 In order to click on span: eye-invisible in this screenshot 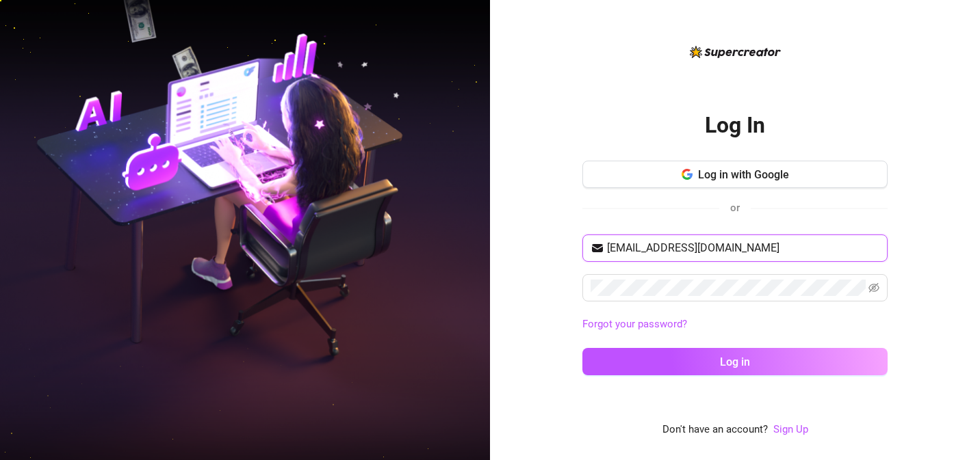, I will do `click(874, 288)`.